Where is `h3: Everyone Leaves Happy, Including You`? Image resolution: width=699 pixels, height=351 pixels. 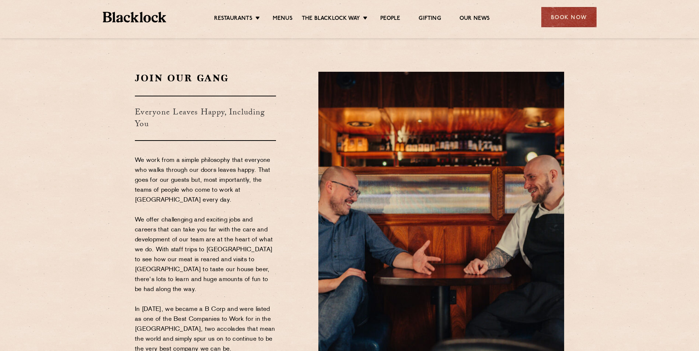
h3: Everyone Leaves Happy, Including You is located at coordinates (205, 118).